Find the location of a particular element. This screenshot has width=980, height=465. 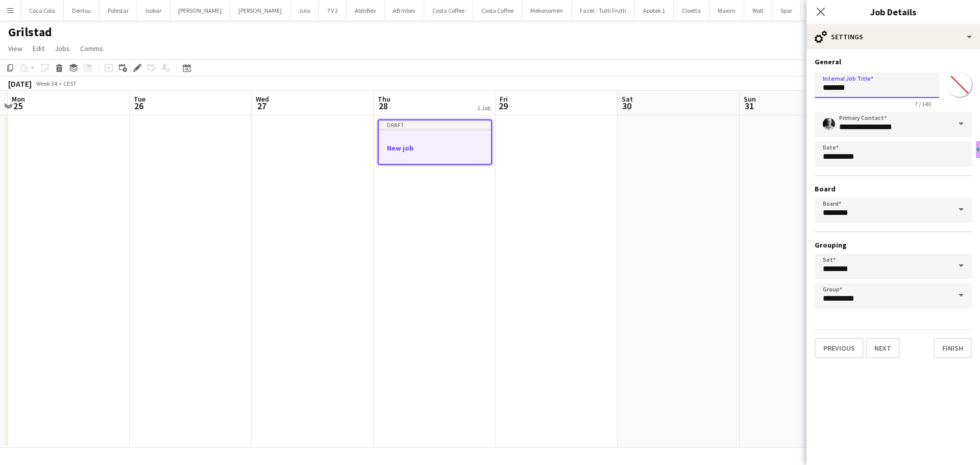

div: Draft is located at coordinates (435, 124).